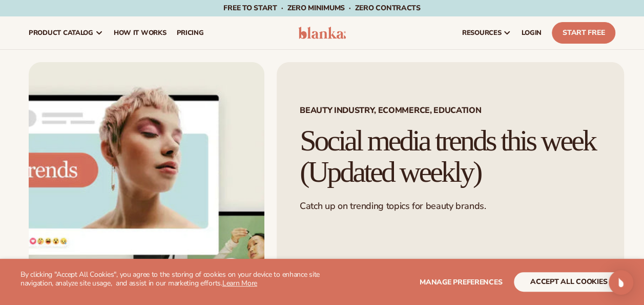 This screenshot has width=644, height=305. Describe the element at coordinates (569, 282) in the screenshot. I see `button: accept all cookies` at that location.